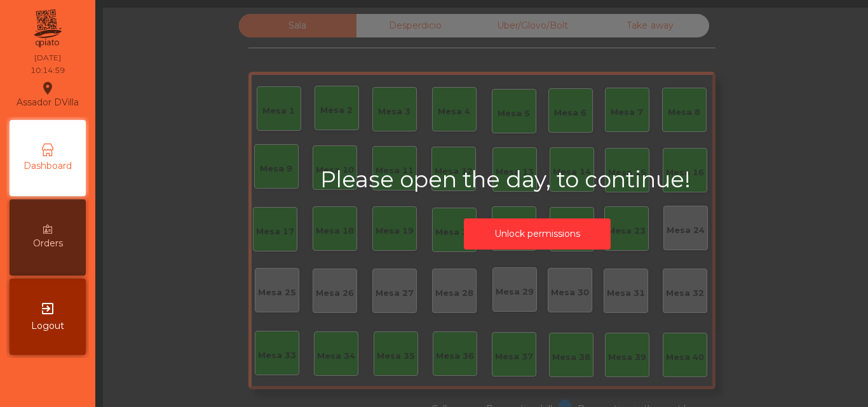 This screenshot has width=868, height=407. Describe the element at coordinates (48, 95) in the screenshot. I see `div: Assador DVilla` at that location.